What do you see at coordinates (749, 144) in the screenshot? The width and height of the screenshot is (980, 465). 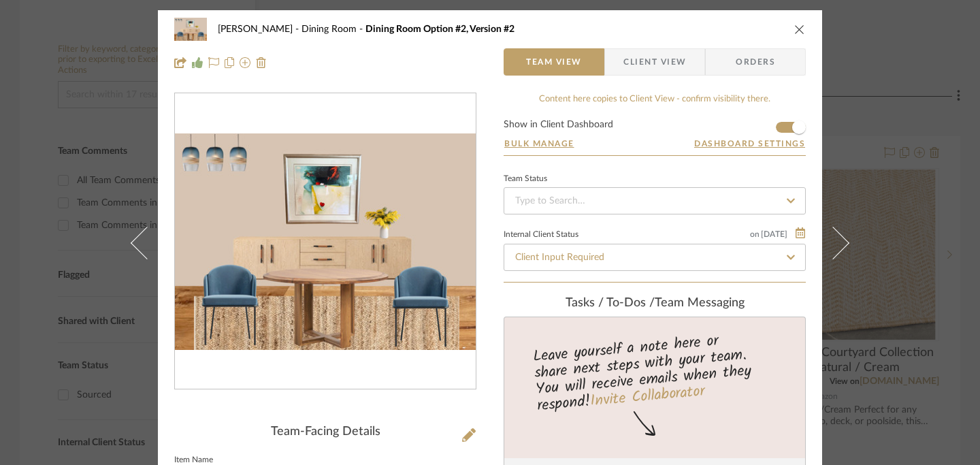 I see `button: Dashboard Settings` at bounding box center [749, 144].